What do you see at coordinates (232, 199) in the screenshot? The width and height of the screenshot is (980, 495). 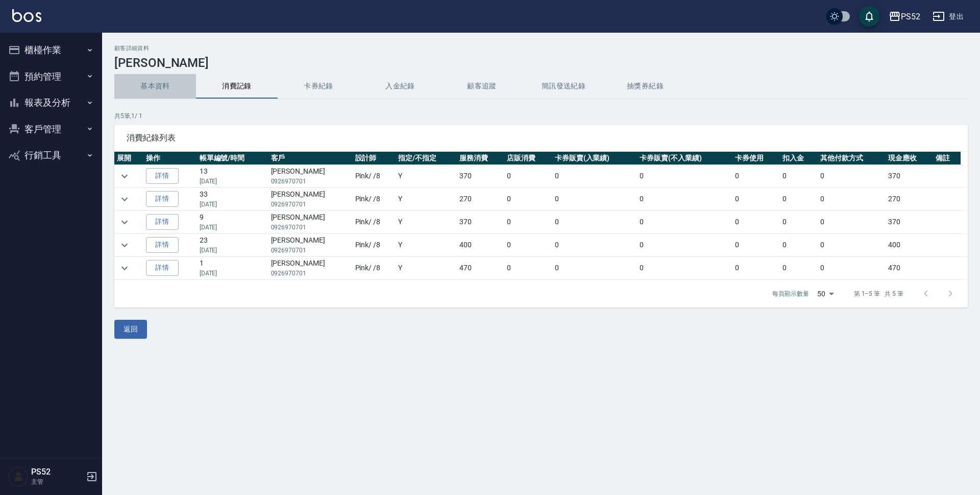 I see `td: 33` at bounding box center [232, 199].